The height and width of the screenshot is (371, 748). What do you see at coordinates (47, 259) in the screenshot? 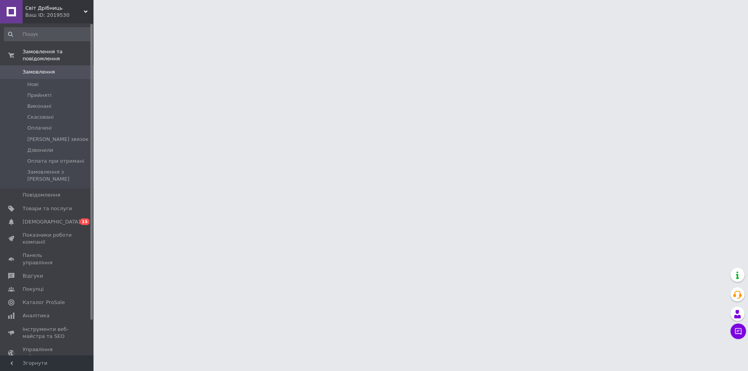
I see `span: Панель управління` at bounding box center [47, 259].